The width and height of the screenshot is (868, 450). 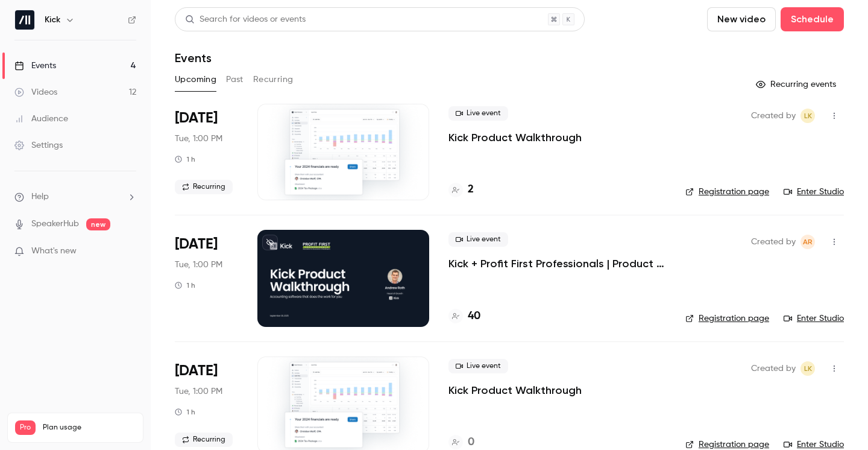 I want to click on button: Recurring events, so click(x=797, y=85).